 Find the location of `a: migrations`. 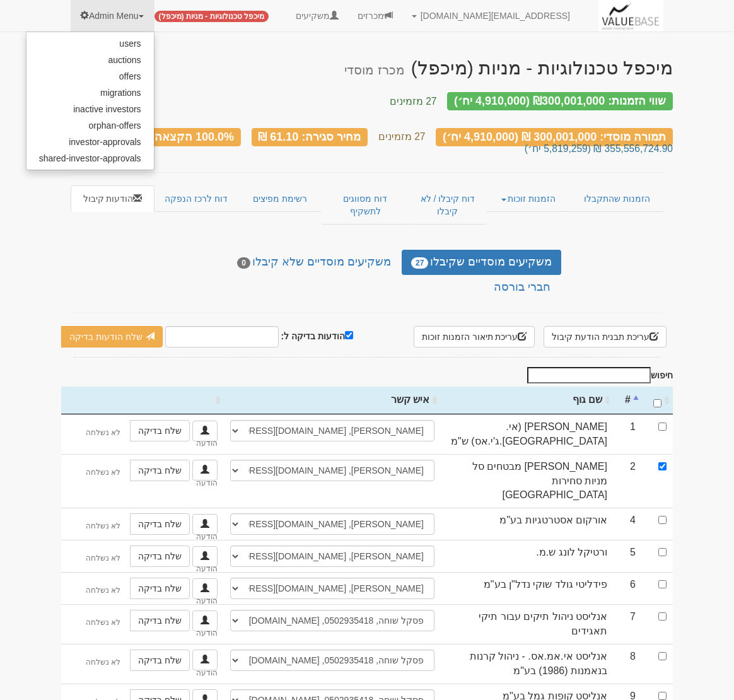

a: migrations is located at coordinates (90, 93).